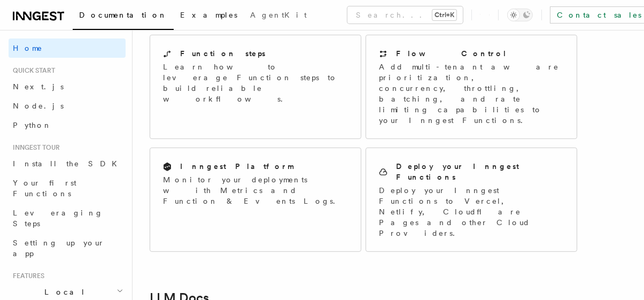 The height and width of the screenshot is (300, 644). What do you see at coordinates (59, 248) in the screenshot?
I see `span: Setting up your app` at bounding box center [59, 248].